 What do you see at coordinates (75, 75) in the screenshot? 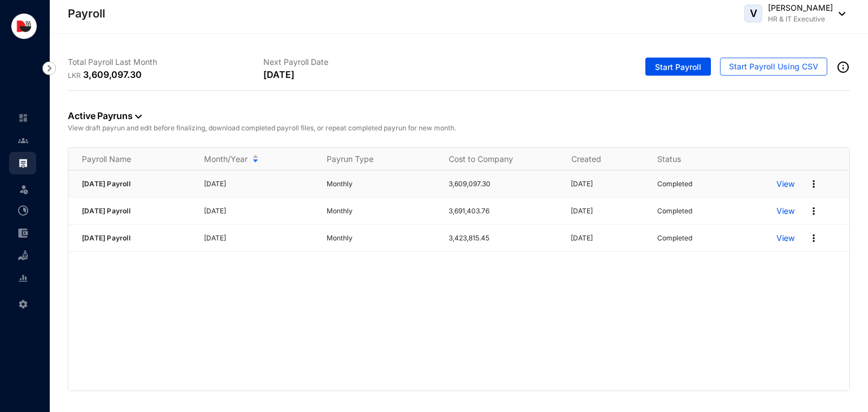
I see `p: LKR` at bounding box center [75, 75].